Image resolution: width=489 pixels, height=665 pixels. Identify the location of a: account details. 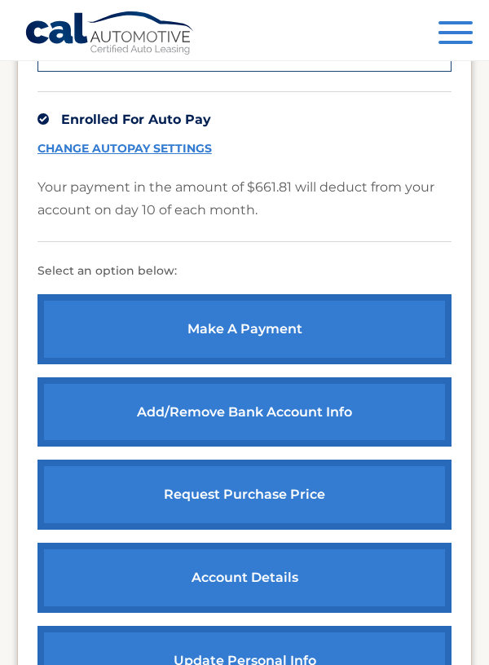
(244, 578).